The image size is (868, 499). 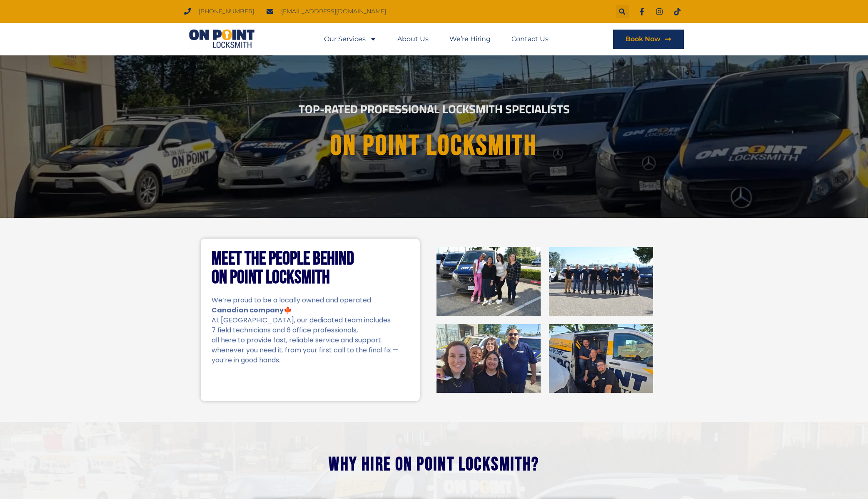 I want to click on h2: Meet the People Behind On Point Locksmith, so click(x=310, y=268).